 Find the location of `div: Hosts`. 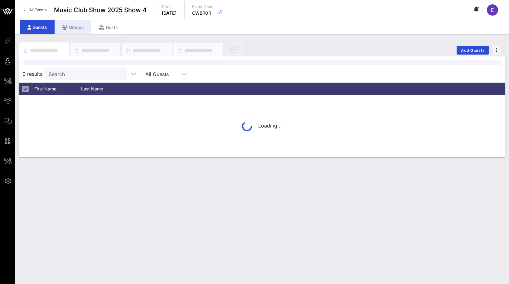

div: Hosts is located at coordinates (108, 27).